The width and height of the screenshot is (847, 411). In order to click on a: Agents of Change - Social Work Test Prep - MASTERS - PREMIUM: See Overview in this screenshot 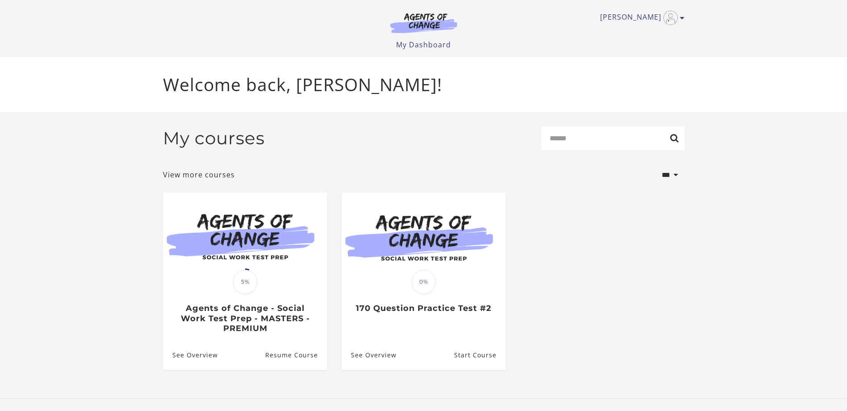, I will do `click(190, 354)`.